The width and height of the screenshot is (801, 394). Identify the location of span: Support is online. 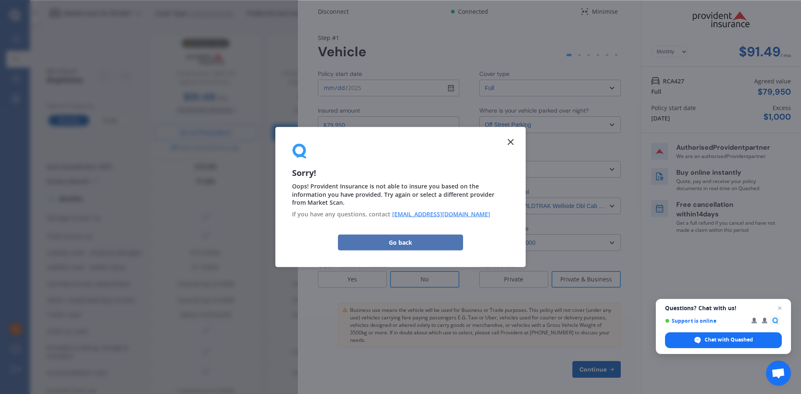
(705, 321).